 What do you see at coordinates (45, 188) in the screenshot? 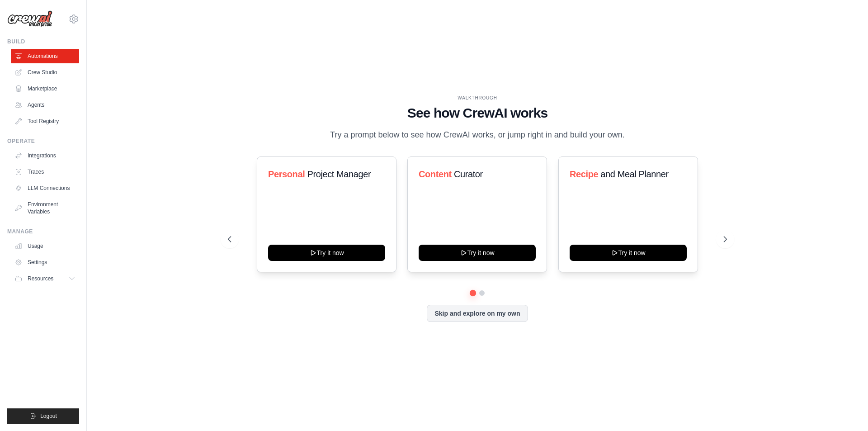
I see `a: LLM Connections` at bounding box center [45, 188].